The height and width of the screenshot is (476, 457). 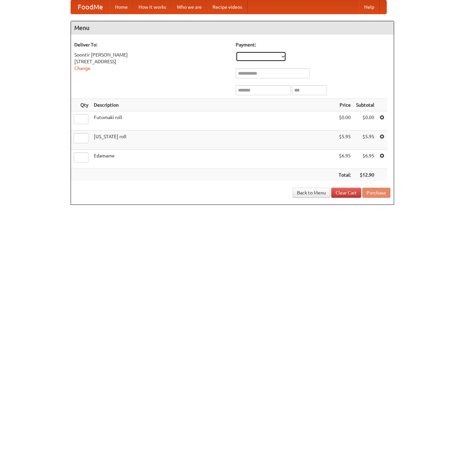 I want to click on a: Back to Menu, so click(x=312, y=193).